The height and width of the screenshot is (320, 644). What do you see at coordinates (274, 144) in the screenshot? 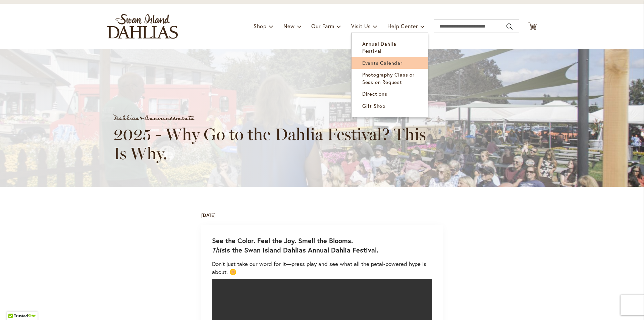
I see `h1: 2025 - Why Go to the Dahlia Festival? This Is Why.` at bounding box center [274, 144].